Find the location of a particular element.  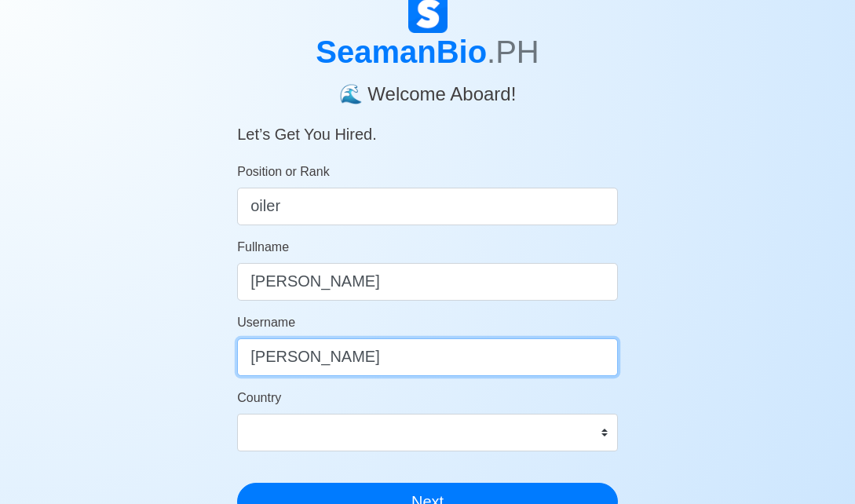

span: Username is located at coordinates (266, 321).